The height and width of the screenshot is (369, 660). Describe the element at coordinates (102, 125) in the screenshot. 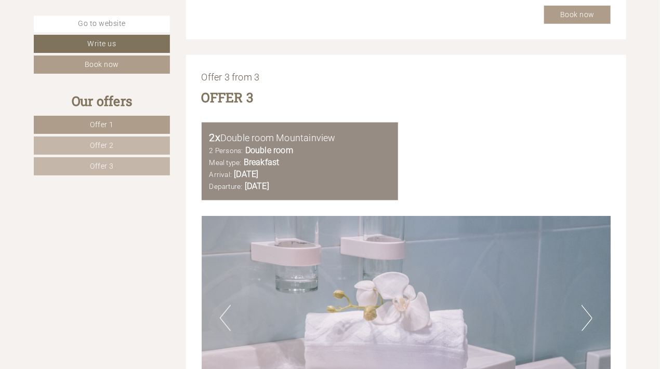

I see `span: Offer 1` at that location.